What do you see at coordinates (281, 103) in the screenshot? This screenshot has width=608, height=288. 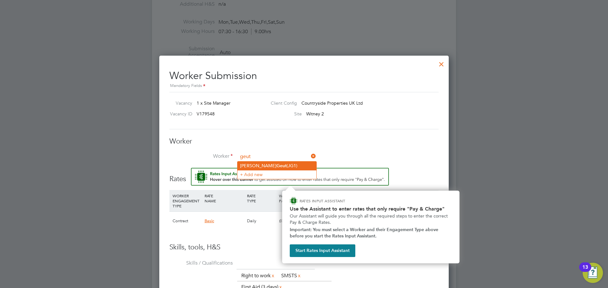 I see `label: Client Config` at bounding box center [281, 103].